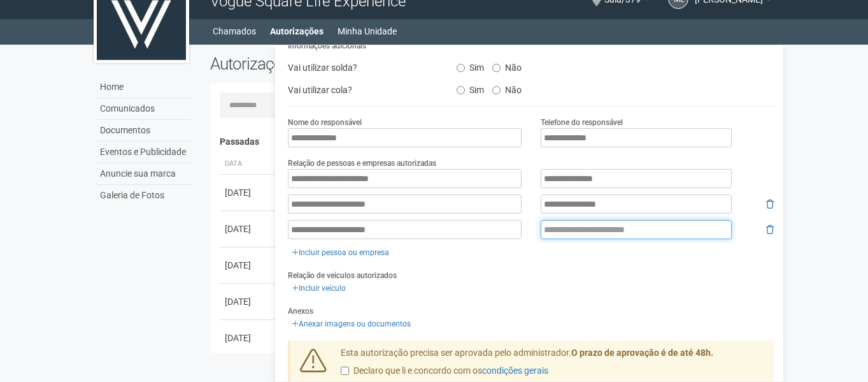  I want to click on strong: O prazo de aprovação é de até 48h., so click(642, 353).